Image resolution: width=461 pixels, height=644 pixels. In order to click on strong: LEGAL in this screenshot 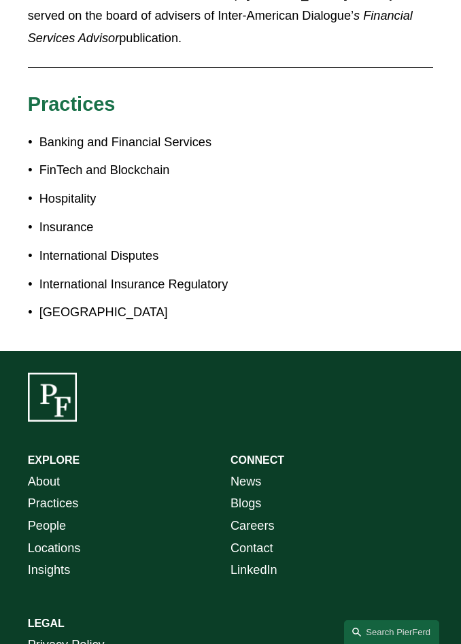, I will do `click(46, 623)`.